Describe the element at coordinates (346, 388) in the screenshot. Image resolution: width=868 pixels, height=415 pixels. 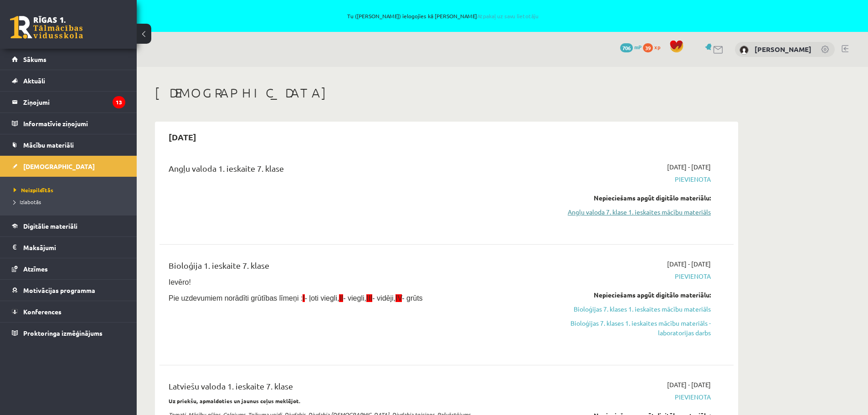
I see `div: Latviešu valoda 1. ieskaite 7. klase` at that location.